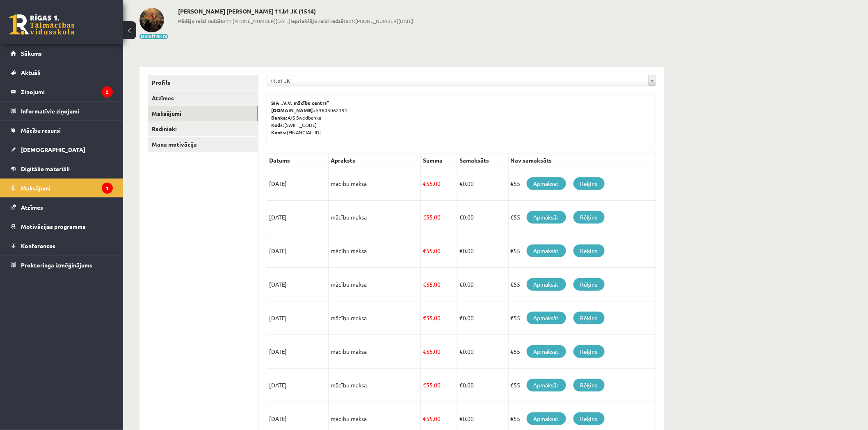 The height and width of the screenshot is (430, 868). What do you see at coordinates (319, 21) in the screenshot?
I see `b: Iepriekšējo reizi redzēts` at bounding box center [319, 21].